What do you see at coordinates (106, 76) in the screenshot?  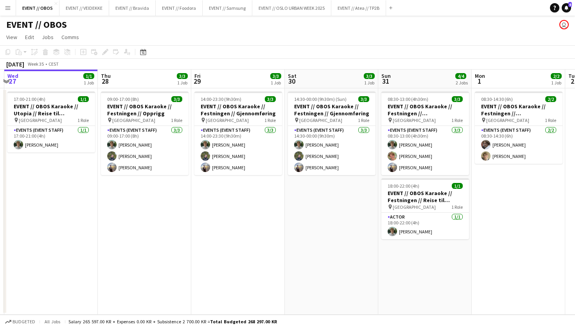 I see `span: Thu` at bounding box center [106, 76].